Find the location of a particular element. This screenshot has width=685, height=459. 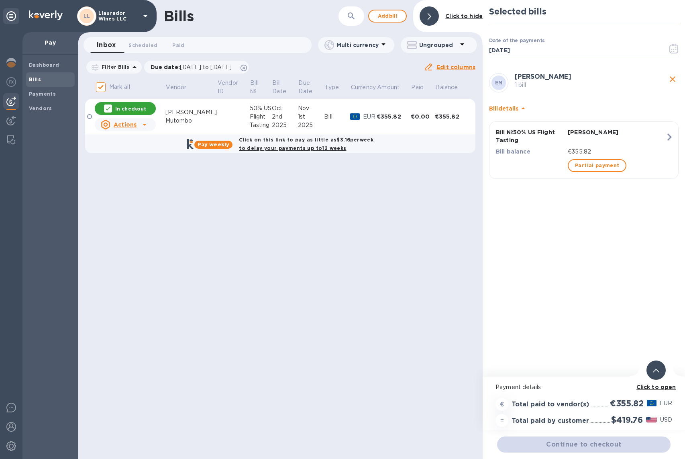

p: Vendor ID is located at coordinates (228, 87).